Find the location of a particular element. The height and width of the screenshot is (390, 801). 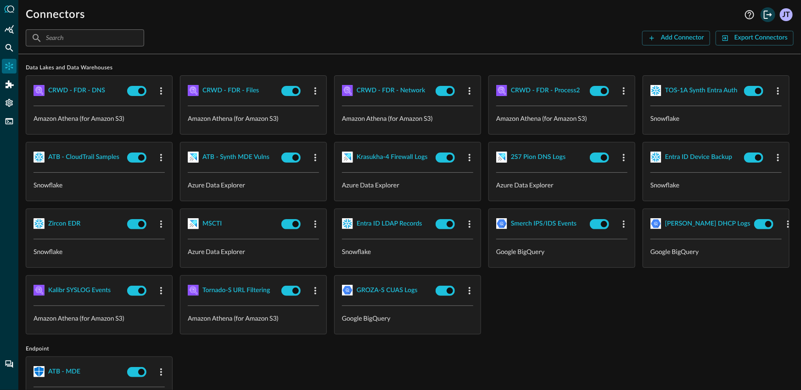

div: Chat is located at coordinates (9, 364).